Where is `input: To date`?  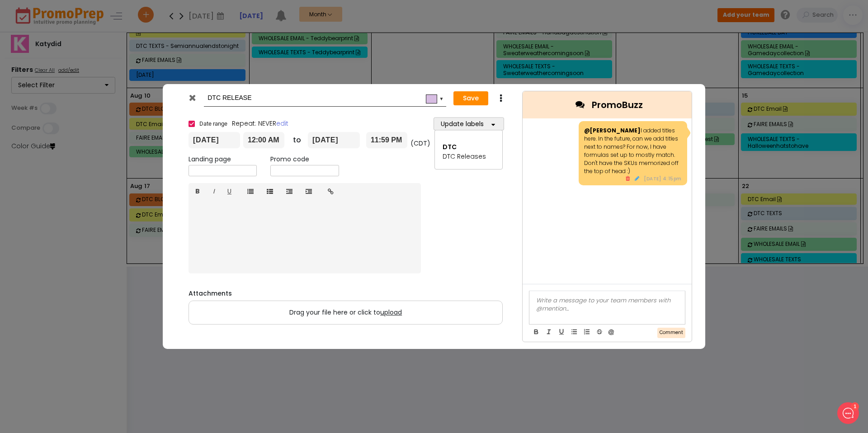 input: To date is located at coordinates (334, 140).